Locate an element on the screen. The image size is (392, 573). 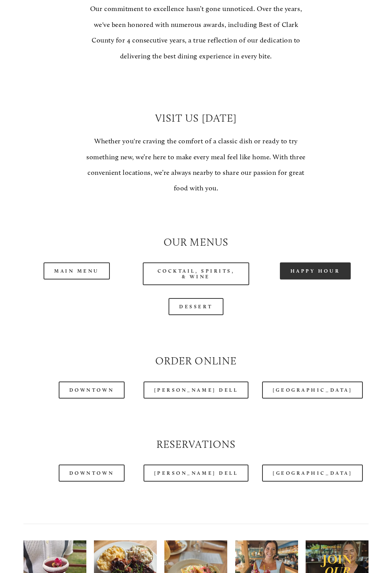
p: Whether you're craving the comfort of a classic dish or ready to try something new, we’re here to... is located at coordinates (196, 165).